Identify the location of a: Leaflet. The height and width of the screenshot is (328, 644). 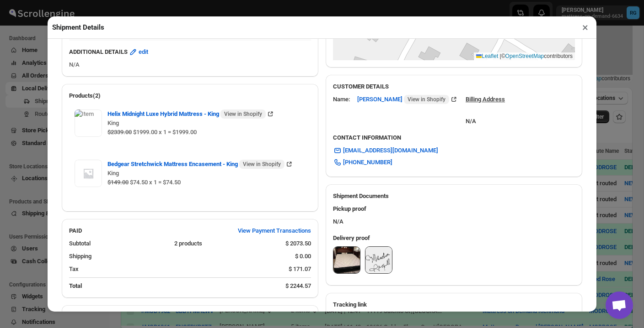
(487, 56).